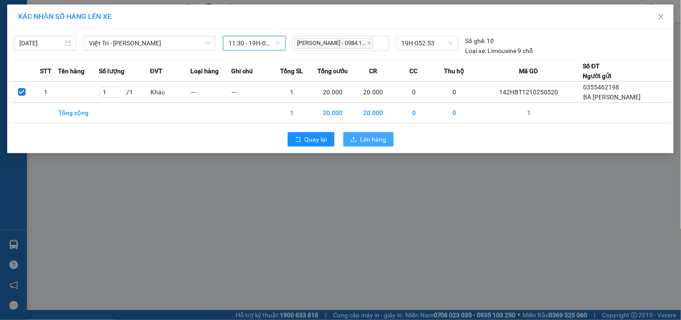 The width and height of the screenshot is (681, 320). I want to click on span: down, so click(208, 43).